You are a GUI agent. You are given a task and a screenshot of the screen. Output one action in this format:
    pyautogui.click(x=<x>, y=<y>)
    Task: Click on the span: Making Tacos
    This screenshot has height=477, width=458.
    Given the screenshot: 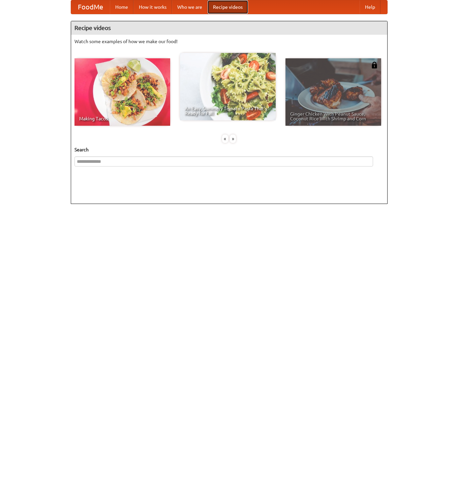 What is the action you would take?
    pyautogui.click(x=122, y=119)
    